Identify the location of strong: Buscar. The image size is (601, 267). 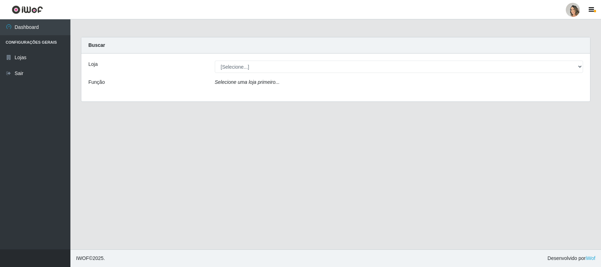
(96, 45).